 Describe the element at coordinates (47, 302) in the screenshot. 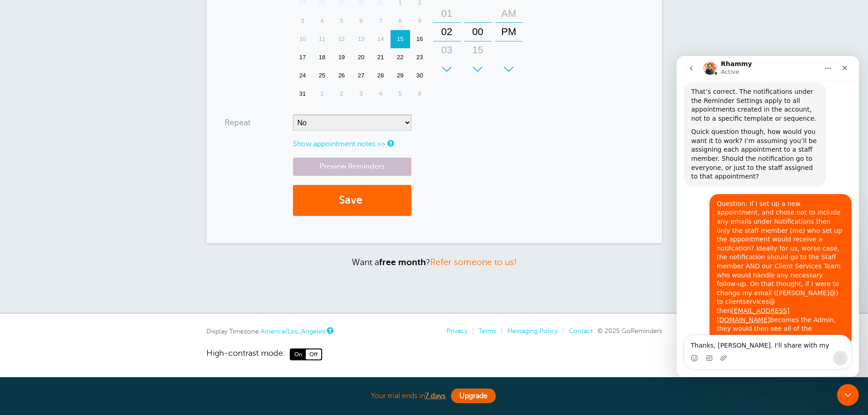

I see `button: Upload attachment` at that location.